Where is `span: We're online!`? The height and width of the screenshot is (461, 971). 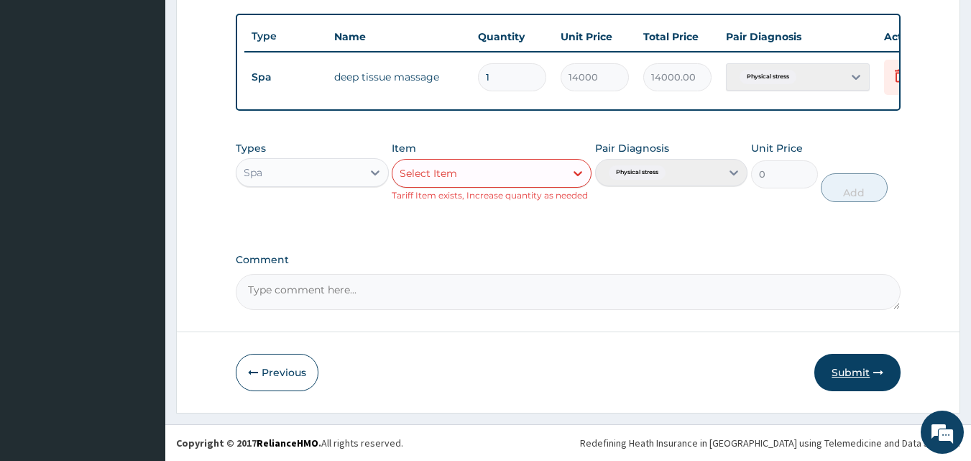
span: We're online! is located at coordinates (141, 211).